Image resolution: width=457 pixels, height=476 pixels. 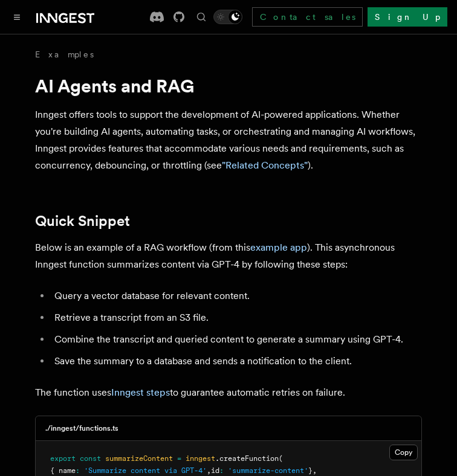 What do you see at coordinates (247, 459) in the screenshot?
I see `span: .createFunction` at bounding box center [247, 459].